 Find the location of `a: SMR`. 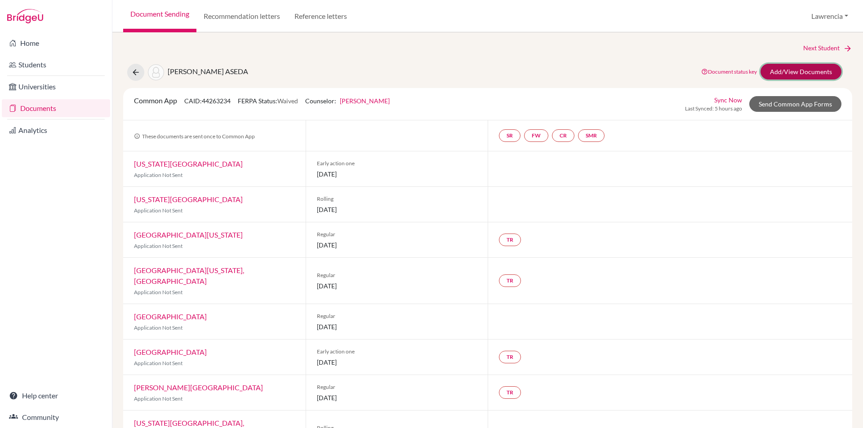

a: SMR is located at coordinates (591, 136).